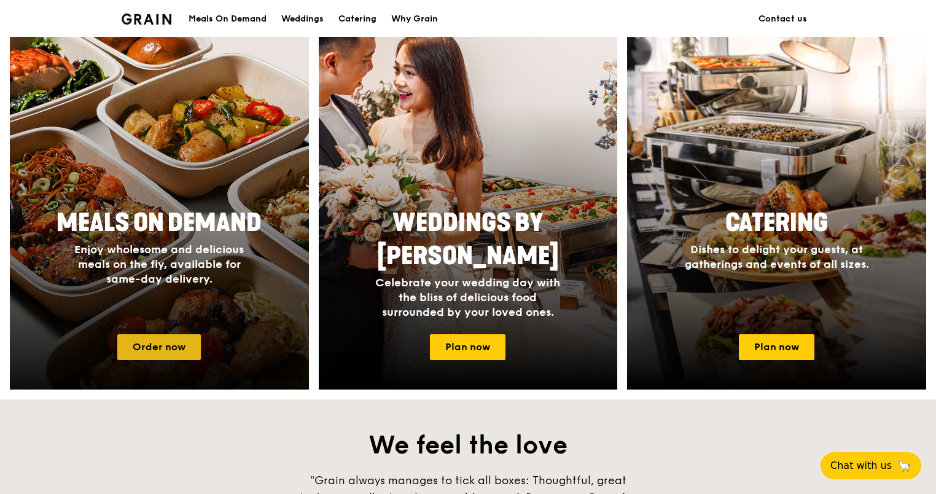  I want to click on a: Weddings, so click(302, 19).